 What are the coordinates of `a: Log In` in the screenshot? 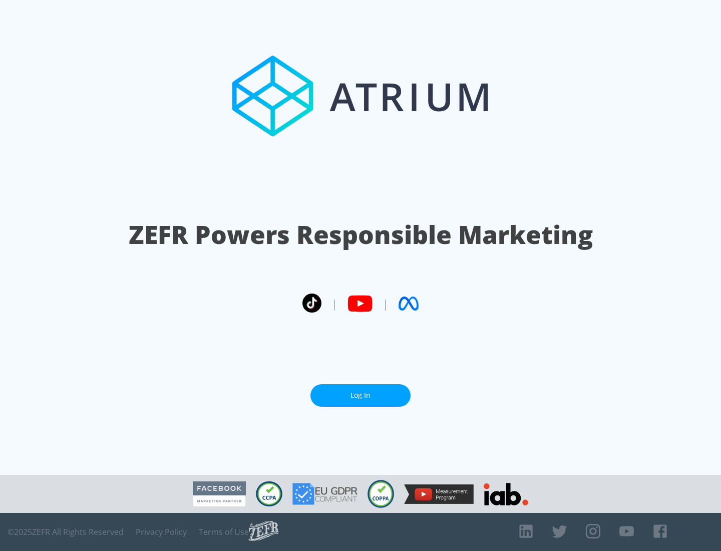 It's located at (360, 395).